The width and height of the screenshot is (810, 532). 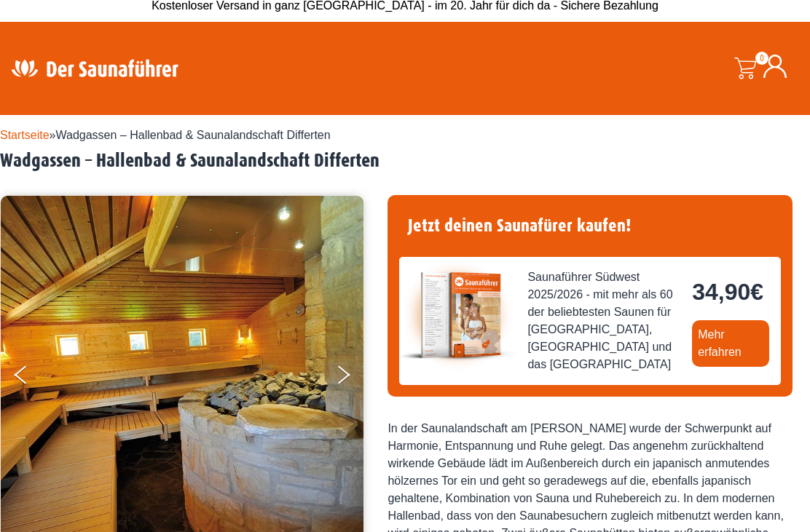 What do you see at coordinates (591, 226) in the screenshot?
I see `h4: Jetzt deinen Saunafürer kaufen!` at bounding box center [591, 226].